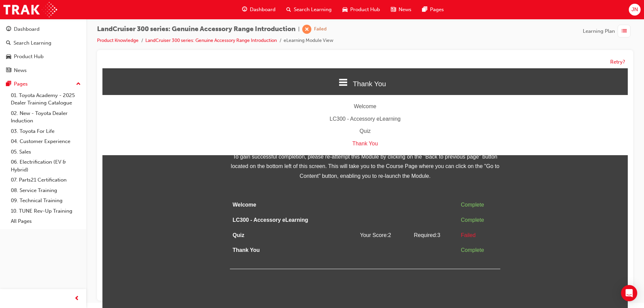 The height and width of the screenshot is (308, 644). I want to click on a: news-iconNews, so click(401, 9).